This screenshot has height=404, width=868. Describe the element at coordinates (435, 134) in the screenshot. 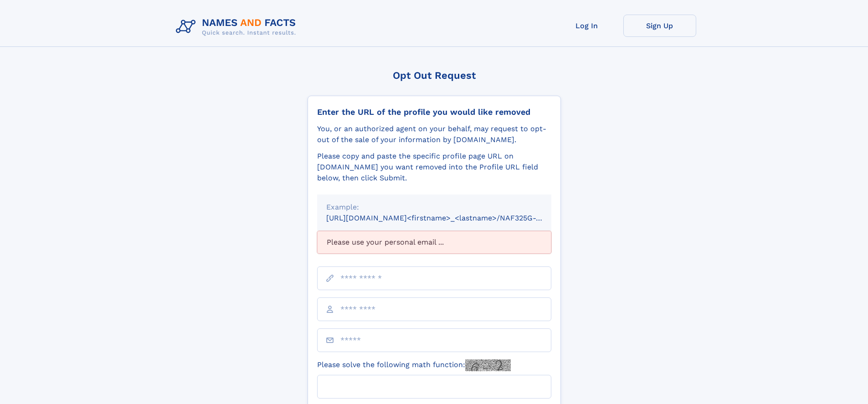

I see `div: You, or an authorized agent on your behalf, may request to opt-out of the sale of your informatio...` at that location.